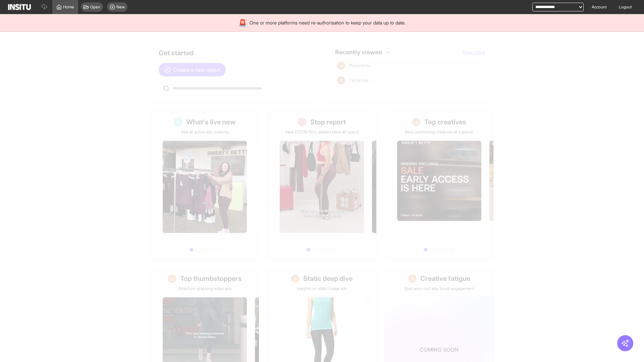 Image resolution: width=644 pixels, height=362 pixels. What do you see at coordinates (95, 7) in the screenshot?
I see `span: Open` at bounding box center [95, 7].